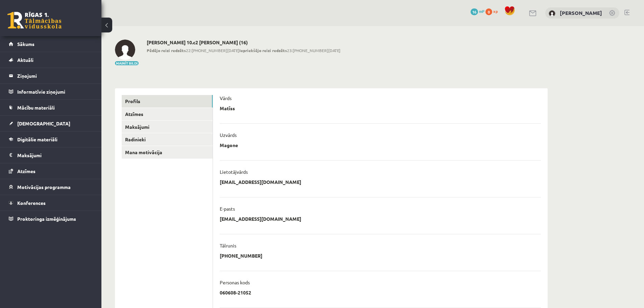 This screenshot has width=644, height=308. I want to click on span: Aktuāli, so click(25, 60).